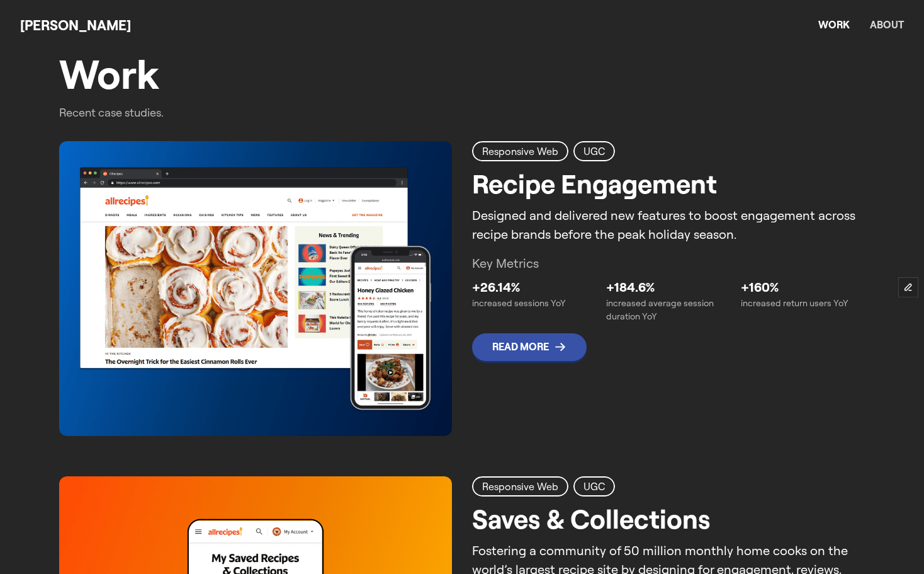 Image resolution: width=924 pixels, height=574 pixels. I want to click on a: About, so click(887, 25).